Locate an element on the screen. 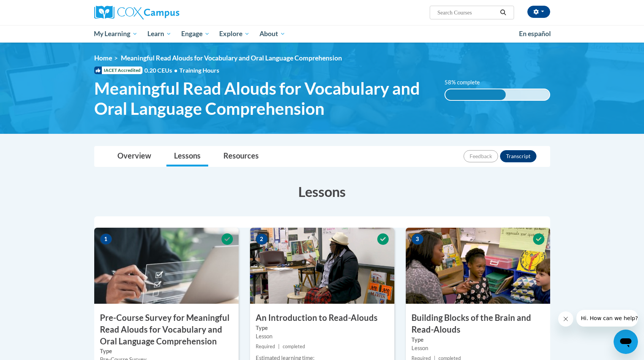  span: Learn is located at coordinates (160, 34).